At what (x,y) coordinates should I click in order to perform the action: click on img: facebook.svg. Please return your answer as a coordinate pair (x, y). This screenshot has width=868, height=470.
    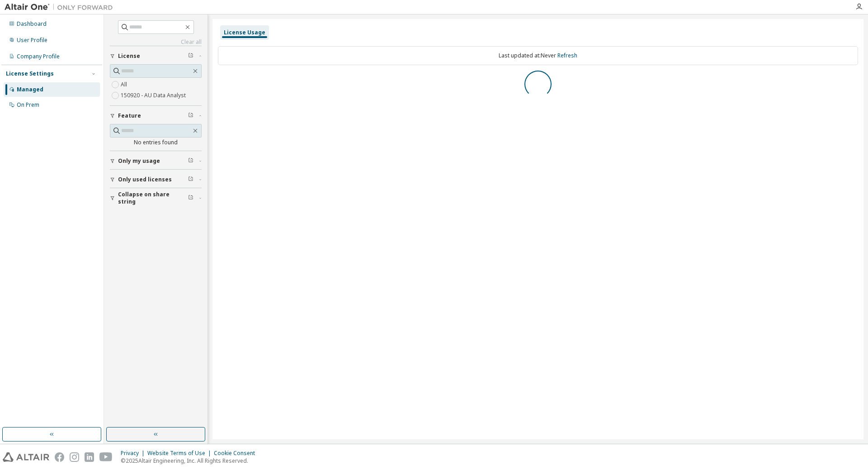
    Looking at the image, I should click on (59, 457).